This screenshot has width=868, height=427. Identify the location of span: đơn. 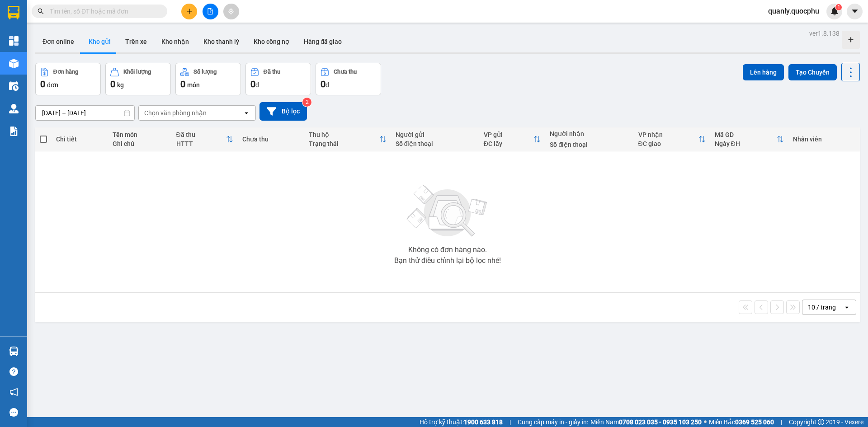
(53, 85).